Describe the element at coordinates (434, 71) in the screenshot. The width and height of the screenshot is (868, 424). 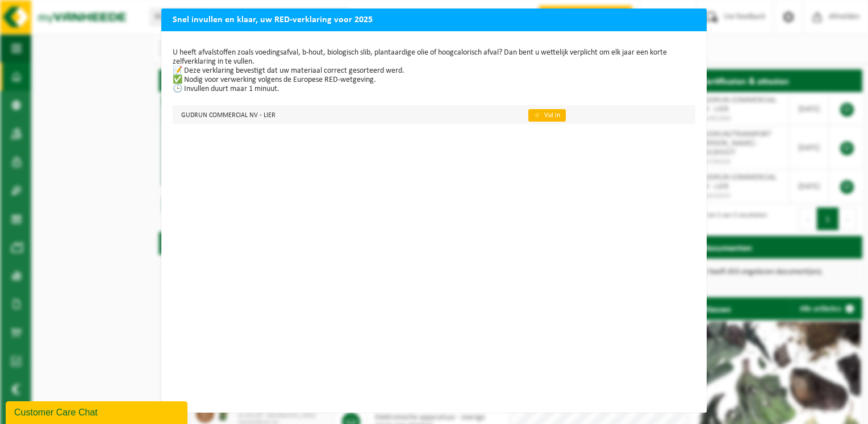
I see `p: U heeft afvalstoffen zoals voedingsafval, b-hout, biologisch slib, plantaardige olie of hoogcalor...` at that location.